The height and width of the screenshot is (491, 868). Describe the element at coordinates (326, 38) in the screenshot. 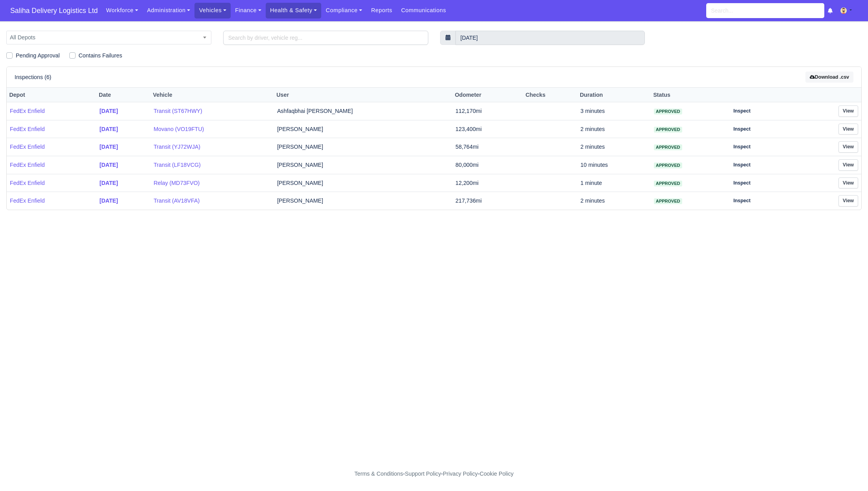

I see `input: Search by driver, vehicle reg...` at that location.